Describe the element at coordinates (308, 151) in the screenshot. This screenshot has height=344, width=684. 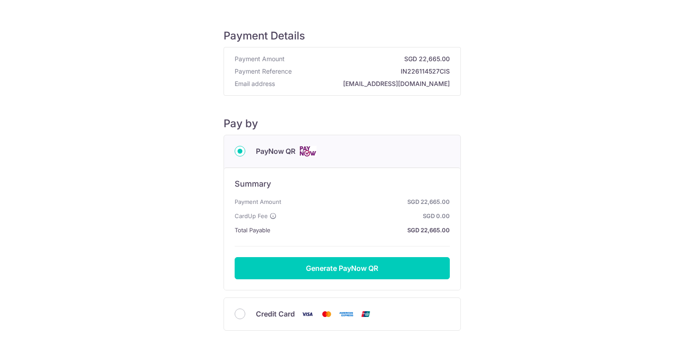
I see `img: Cards logo` at that location.